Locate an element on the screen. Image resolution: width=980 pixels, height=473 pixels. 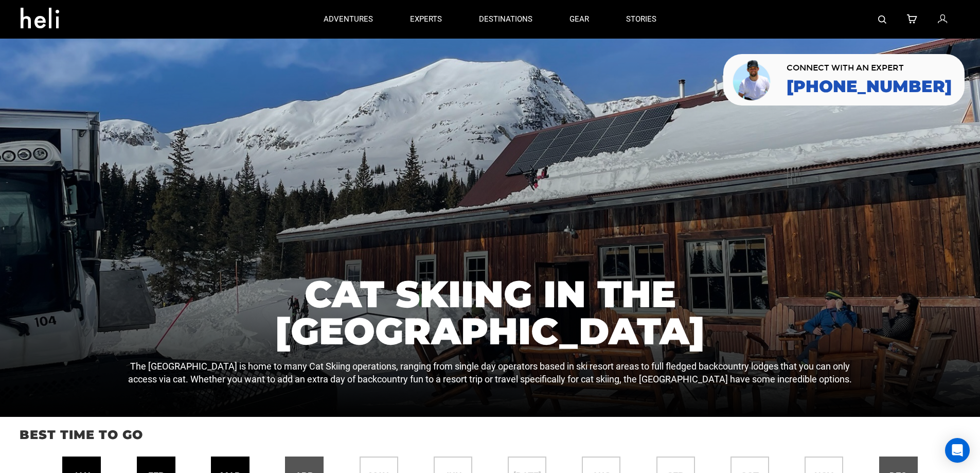
p: destinations is located at coordinates (506, 19).